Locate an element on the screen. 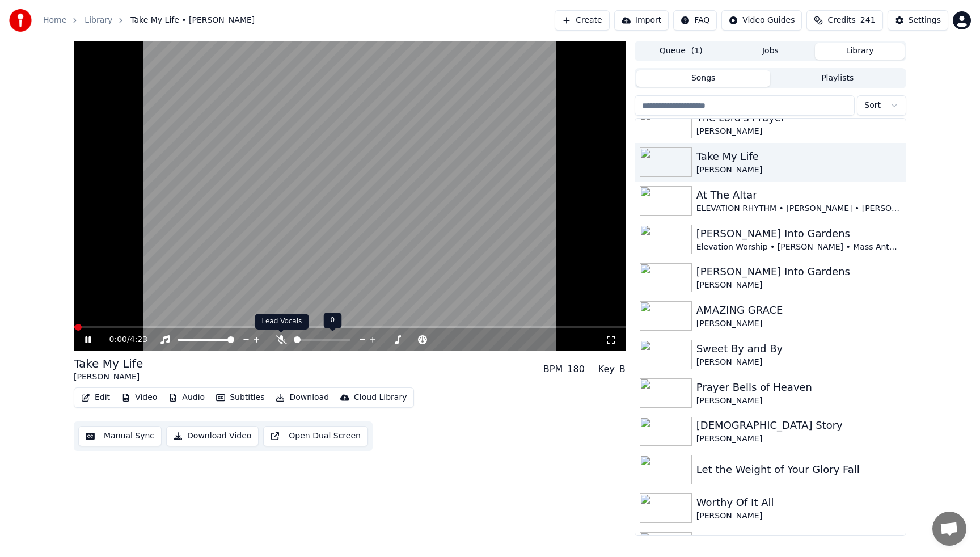  div: Prayer Bells of Heaven is located at coordinates (798, 388).